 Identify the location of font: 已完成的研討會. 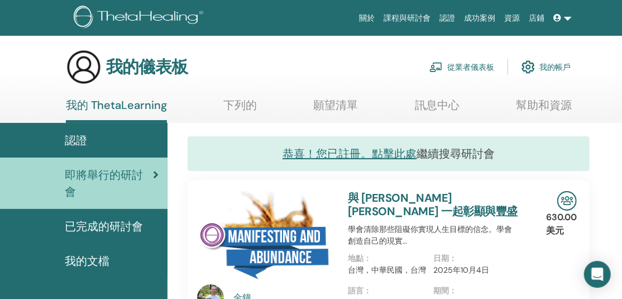
(104, 226).